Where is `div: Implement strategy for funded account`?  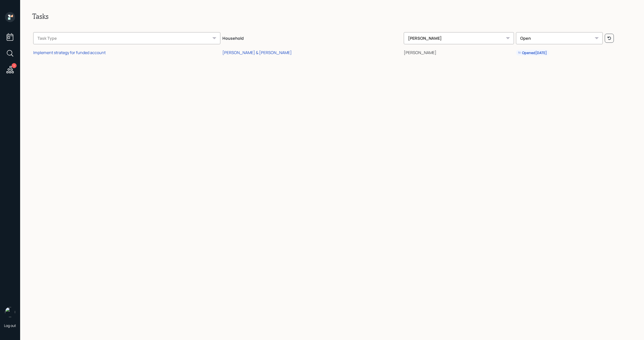
div: Implement strategy for funded account is located at coordinates (69, 53).